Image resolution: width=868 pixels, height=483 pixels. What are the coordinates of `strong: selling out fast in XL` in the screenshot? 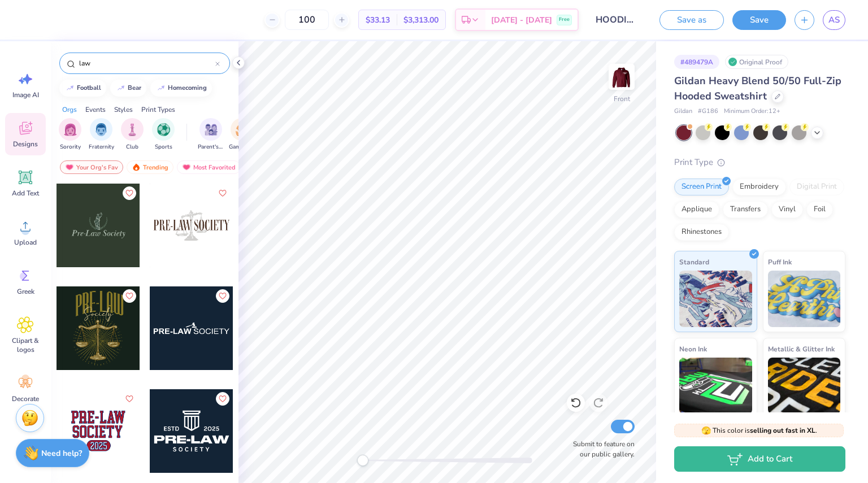 It's located at (783, 431).